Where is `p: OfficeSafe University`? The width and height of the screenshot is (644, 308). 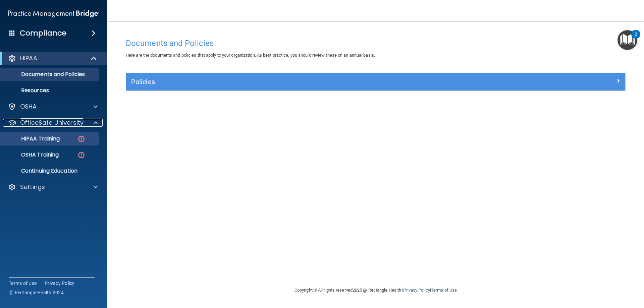
p: OfficeSafe University is located at coordinates (52, 123).